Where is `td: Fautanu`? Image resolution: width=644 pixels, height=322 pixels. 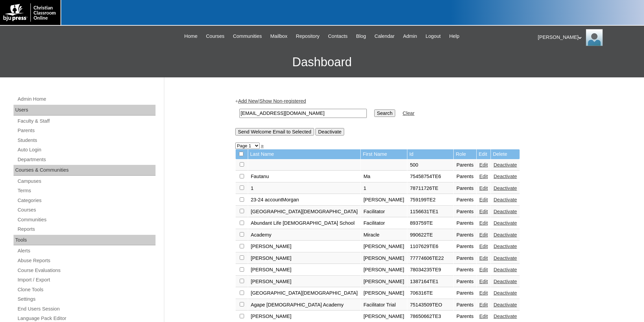
td: Fautanu is located at coordinates (304, 177).